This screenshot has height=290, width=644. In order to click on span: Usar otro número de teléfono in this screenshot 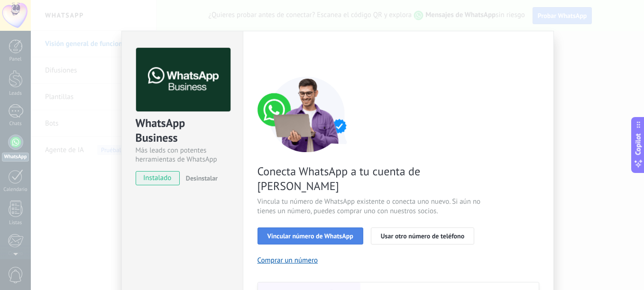, I will do `click(422, 236)`.